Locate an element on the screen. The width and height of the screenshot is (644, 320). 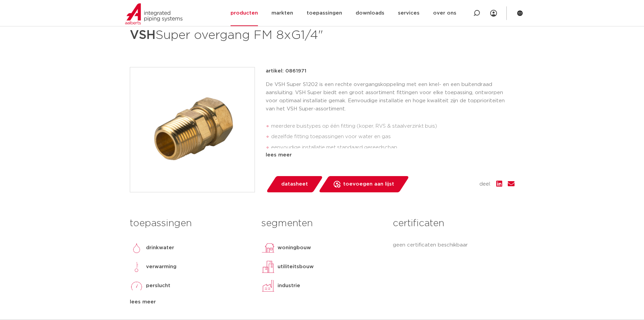
img: utiliteitsbouw is located at coordinates (268, 267).